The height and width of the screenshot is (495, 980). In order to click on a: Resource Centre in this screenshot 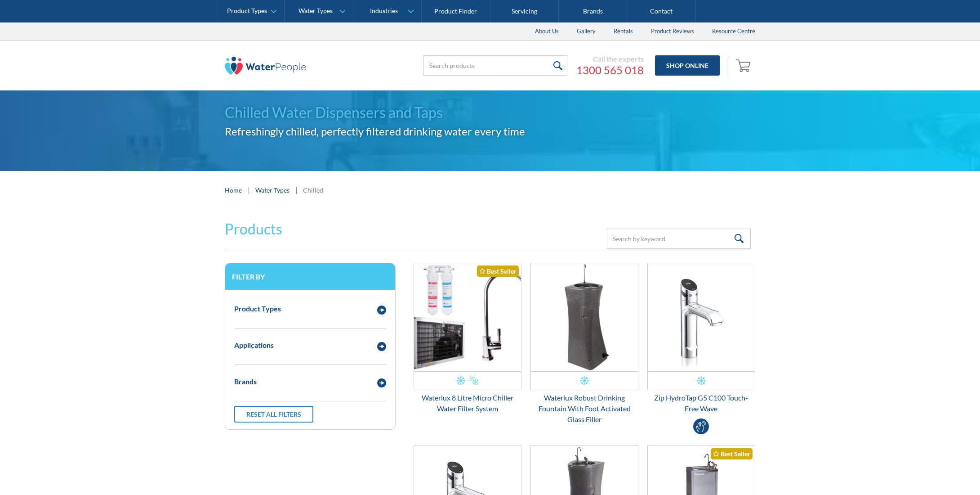, I will do `click(734, 31)`.